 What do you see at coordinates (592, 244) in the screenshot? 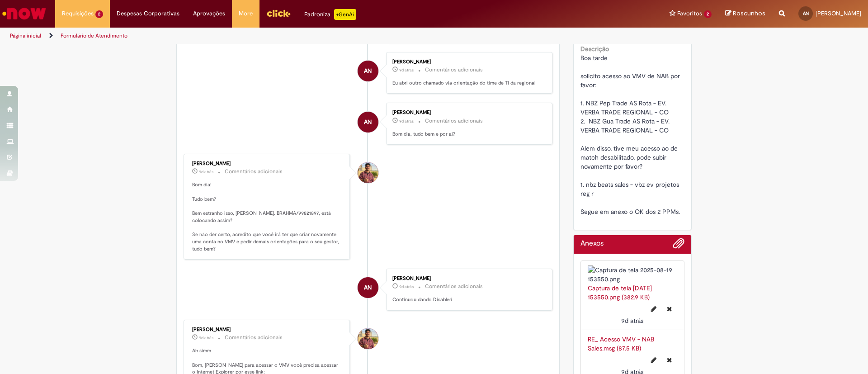
I see `h2: Anexos` at bounding box center [592, 244].